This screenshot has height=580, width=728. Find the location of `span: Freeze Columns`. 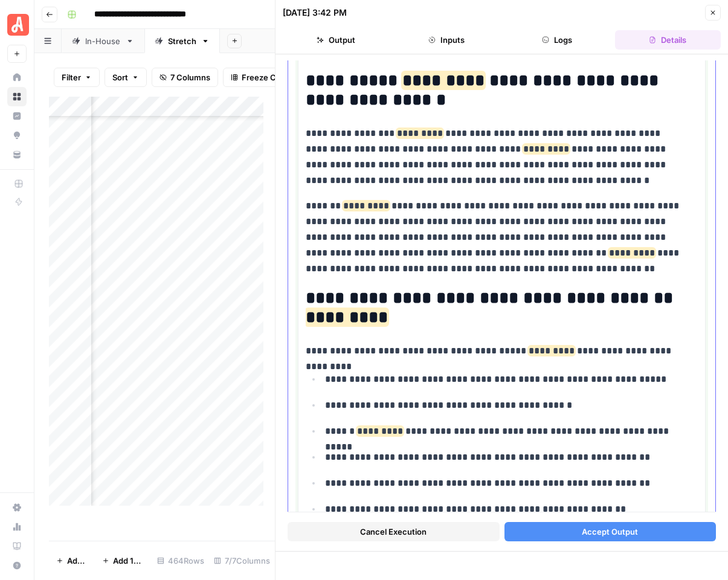

span: Freeze Columns is located at coordinates (273, 77).